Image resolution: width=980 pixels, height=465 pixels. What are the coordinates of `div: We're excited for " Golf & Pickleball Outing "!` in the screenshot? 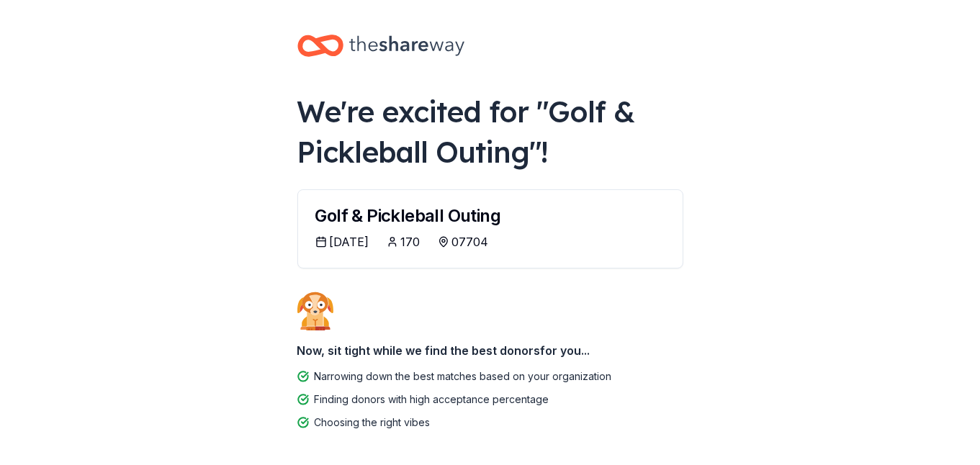 It's located at (490, 132).